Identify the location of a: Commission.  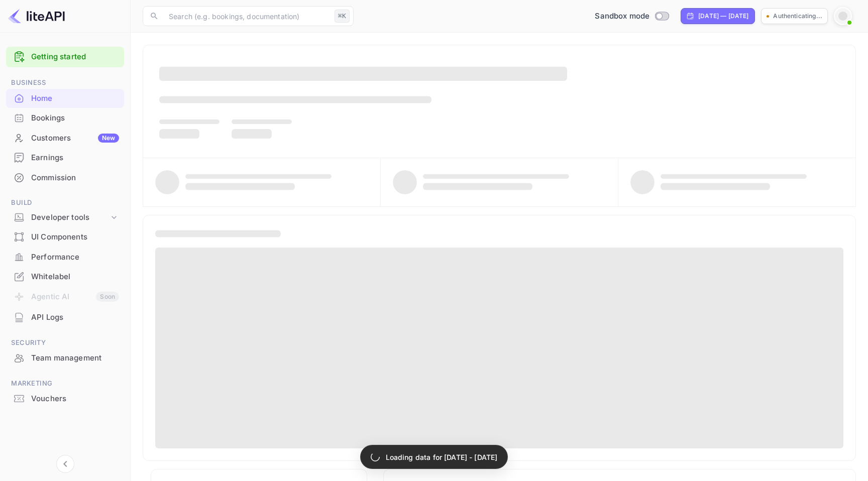
(65, 177).